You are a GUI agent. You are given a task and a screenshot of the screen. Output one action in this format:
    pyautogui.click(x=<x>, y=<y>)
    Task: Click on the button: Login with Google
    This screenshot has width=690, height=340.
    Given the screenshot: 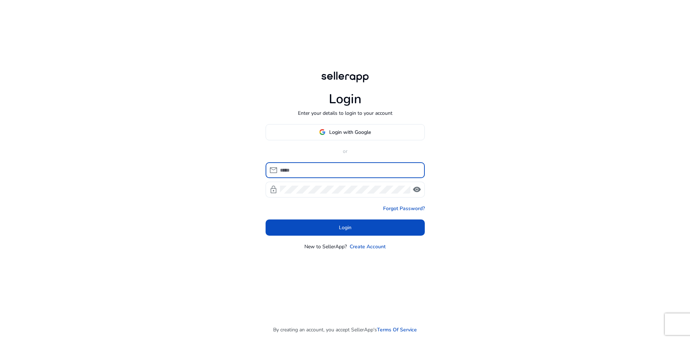 What is the action you would take?
    pyautogui.click(x=345, y=132)
    